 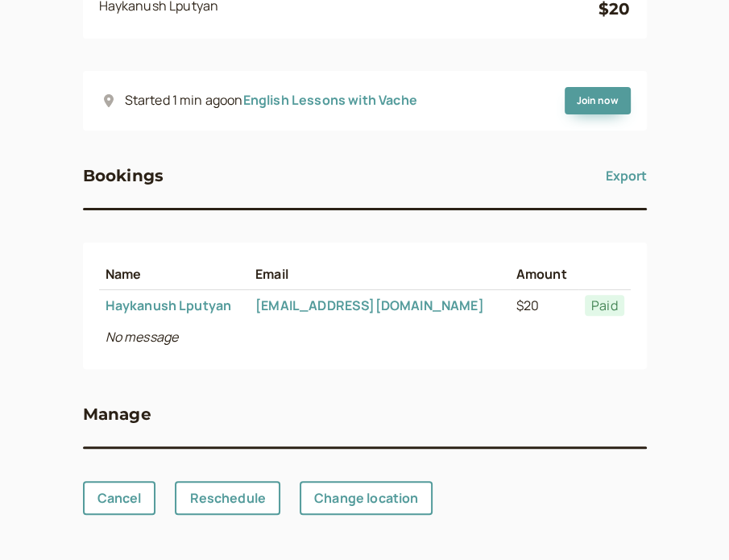 I want to click on td: $20, so click(x=544, y=305).